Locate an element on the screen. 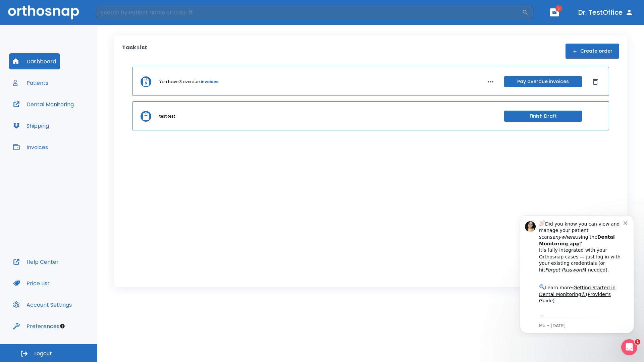  div: Tooltip anchor is located at coordinates (63, 326).